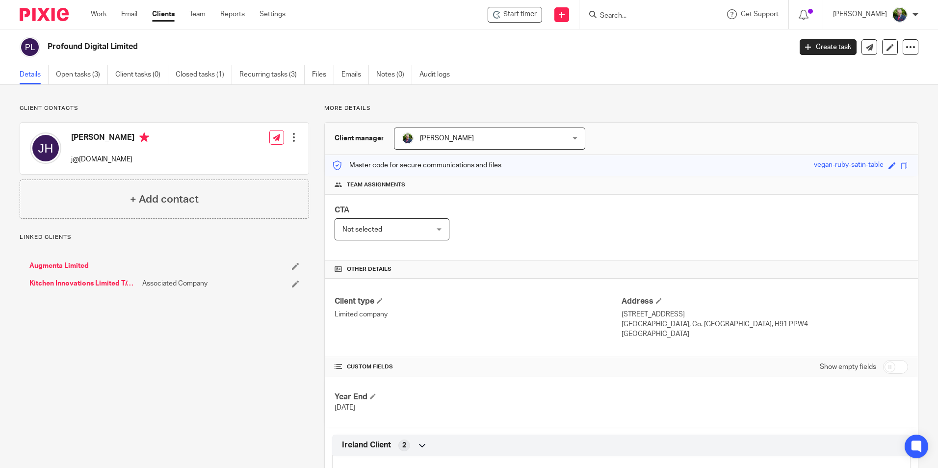  What do you see at coordinates (404, 445) in the screenshot?
I see `span: 2` at bounding box center [404, 445].